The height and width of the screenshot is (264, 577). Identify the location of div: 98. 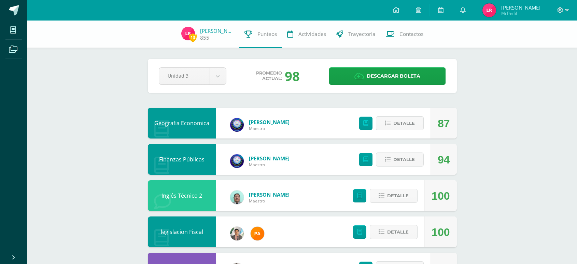
(292, 76).